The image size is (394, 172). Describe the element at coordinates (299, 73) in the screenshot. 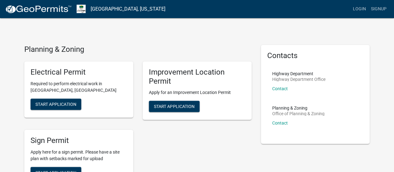

I see `p: Highway Department` at that location.